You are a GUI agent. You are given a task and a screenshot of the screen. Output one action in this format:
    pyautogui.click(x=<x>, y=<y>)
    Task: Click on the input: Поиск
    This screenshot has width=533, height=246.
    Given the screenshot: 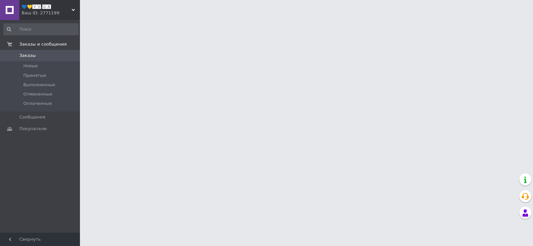 What is the action you would take?
    pyautogui.click(x=41, y=29)
    